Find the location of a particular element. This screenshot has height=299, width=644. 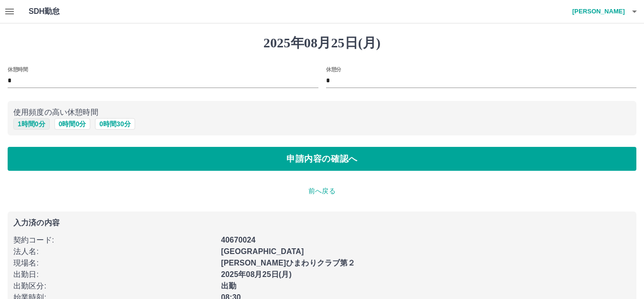

p: 出勤日 : is located at coordinates (114, 274).